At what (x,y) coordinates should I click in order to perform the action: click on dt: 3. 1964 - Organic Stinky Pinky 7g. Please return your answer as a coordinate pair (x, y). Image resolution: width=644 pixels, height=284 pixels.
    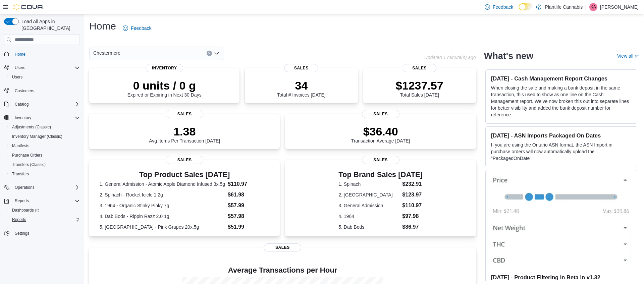
    Looking at the image, I should click on (163, 206).